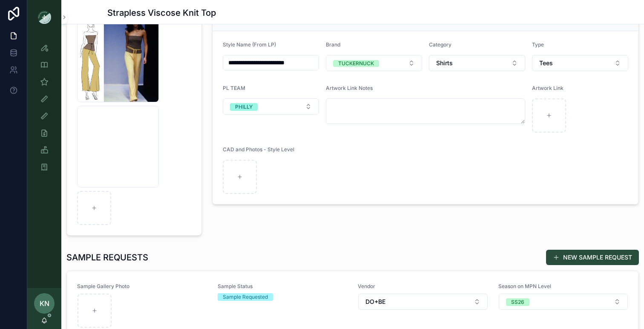 This screenshot has height=329, width=644. What do you see at coordinates (444, 63) in the screenshot?
I see `span: Shirts` at bounding box center [444, 63].